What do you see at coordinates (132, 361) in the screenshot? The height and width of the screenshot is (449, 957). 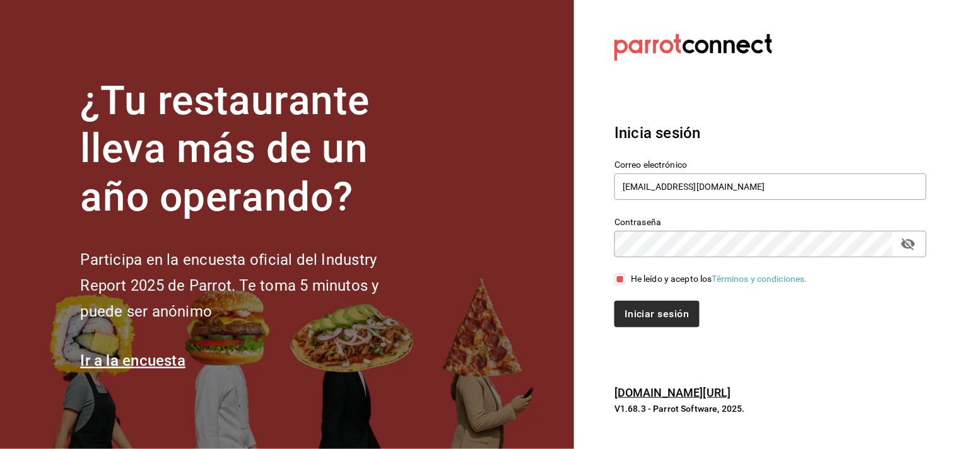 I see `a: Ir a la encuesta` at bounding box center [132, 361].